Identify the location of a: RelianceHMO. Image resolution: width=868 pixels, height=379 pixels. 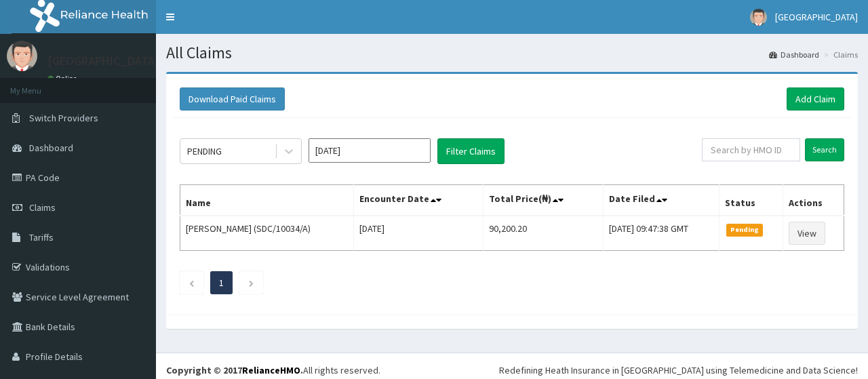
(271, 370).